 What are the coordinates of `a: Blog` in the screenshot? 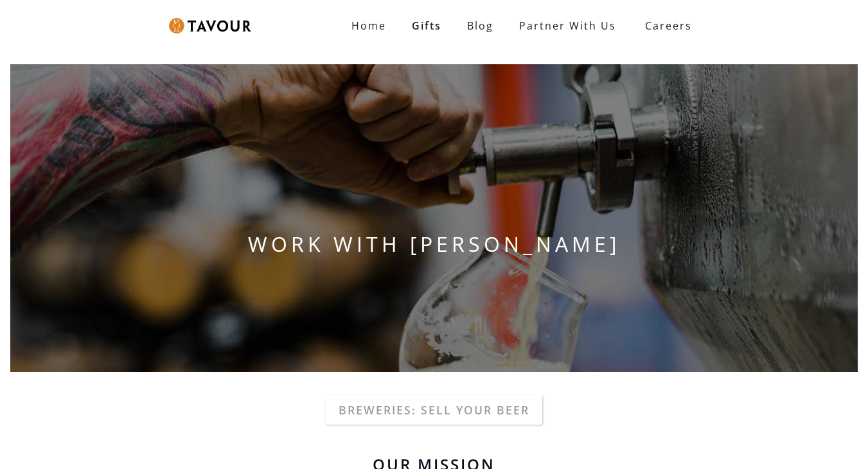 It's located at (480, 26).